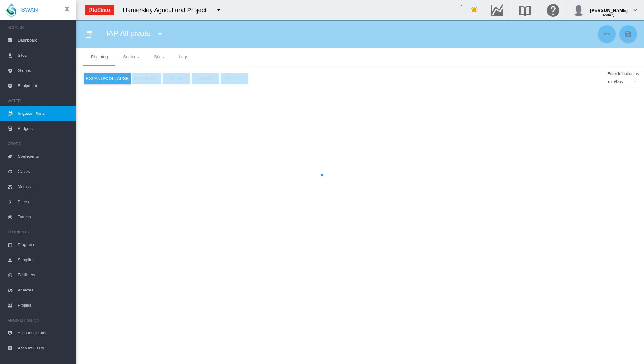 This screenshot has width=644, height=364. What do you see at coordinates (44, 217) in the screenshot?
I see `span: Targets` at bounding box center [44, 217].